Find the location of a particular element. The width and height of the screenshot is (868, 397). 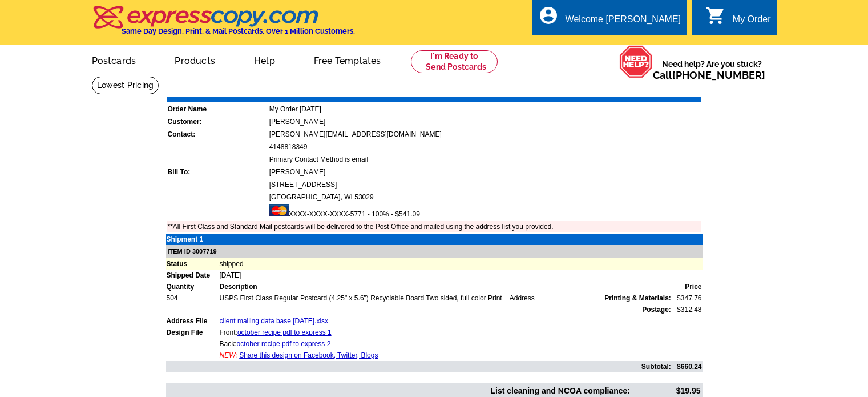

a: Same Day Design, Print, & Mail Postcards. Over 1 Million Customers. is located at coordinates (223, 25).